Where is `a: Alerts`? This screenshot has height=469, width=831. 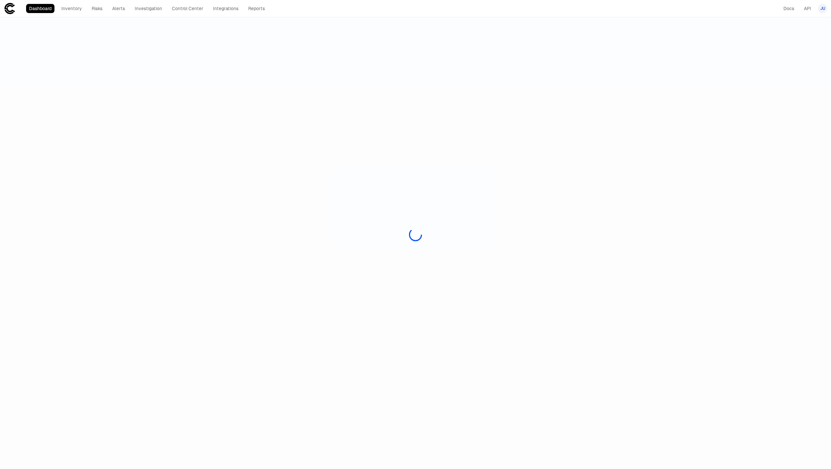
a: Alerts is located at coordinates (118, 8).